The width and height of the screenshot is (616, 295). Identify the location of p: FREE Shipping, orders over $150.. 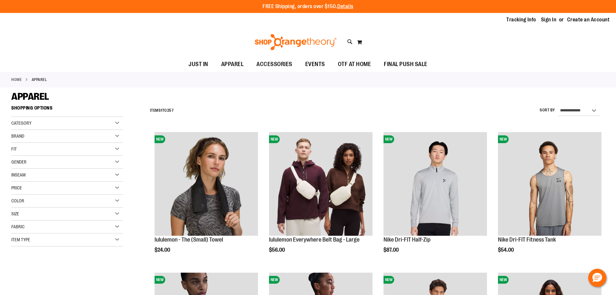
(308, 6).